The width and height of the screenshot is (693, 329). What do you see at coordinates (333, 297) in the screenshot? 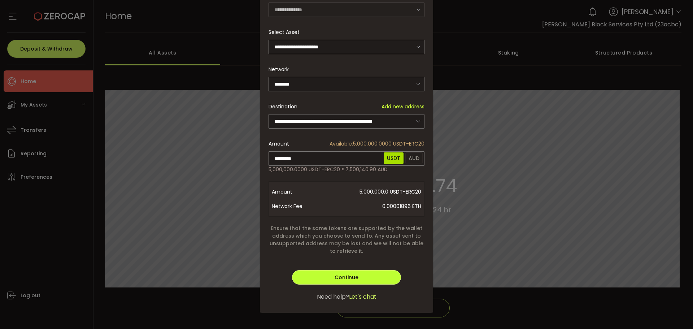
I see `span: Need help?` at bounding box center [333, 297].